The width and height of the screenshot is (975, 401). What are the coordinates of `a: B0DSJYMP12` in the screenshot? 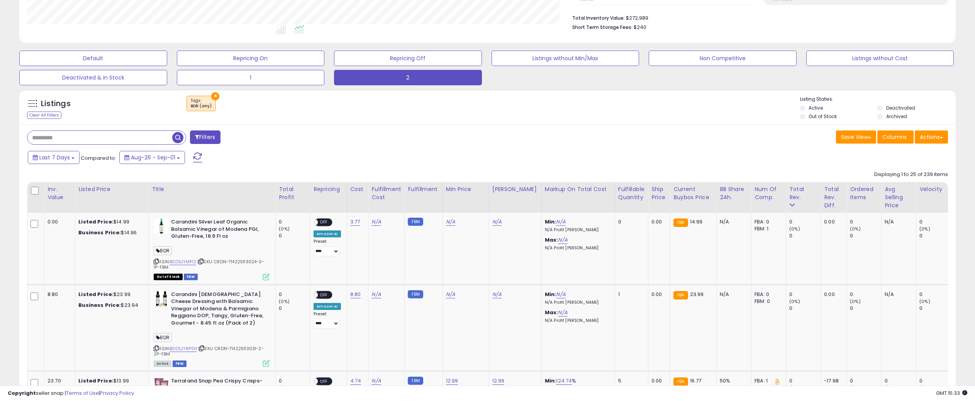 It's located at (183, 262).